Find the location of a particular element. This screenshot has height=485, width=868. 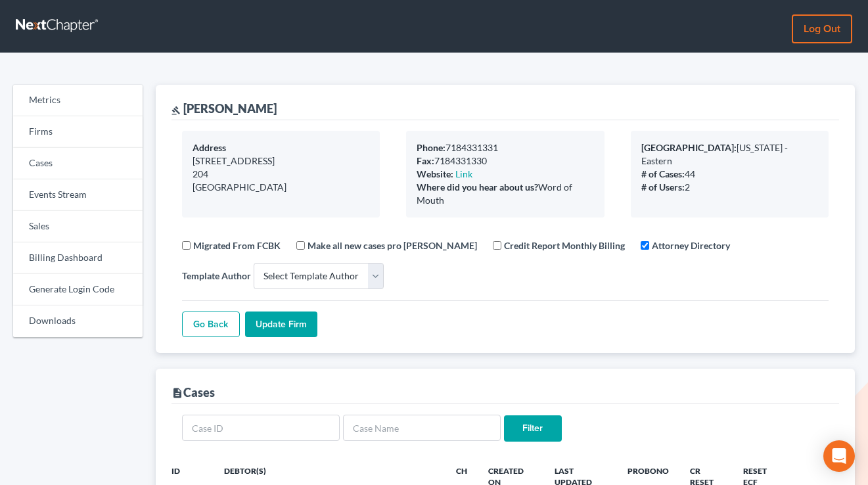

a: Downloads is located at coordinates (77, 321).